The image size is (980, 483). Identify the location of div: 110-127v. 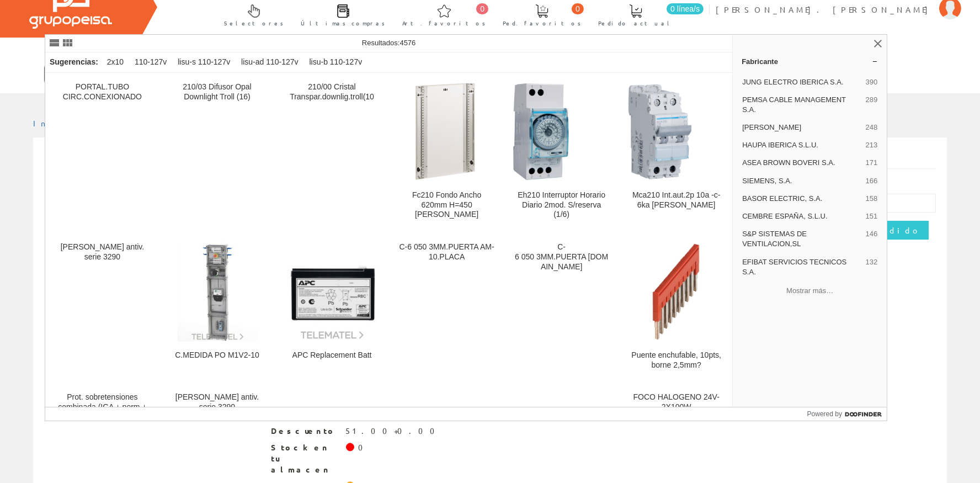
(151, 62).